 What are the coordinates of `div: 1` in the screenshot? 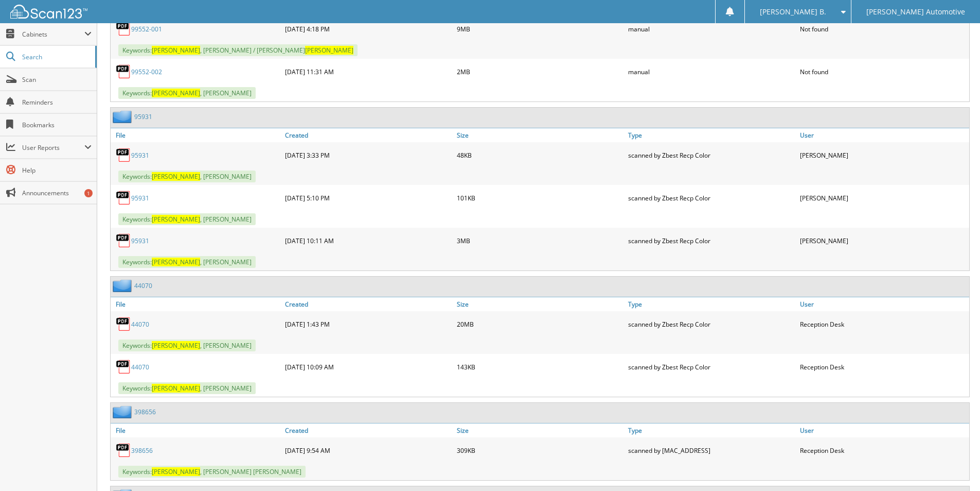 It's located at (89, 193).